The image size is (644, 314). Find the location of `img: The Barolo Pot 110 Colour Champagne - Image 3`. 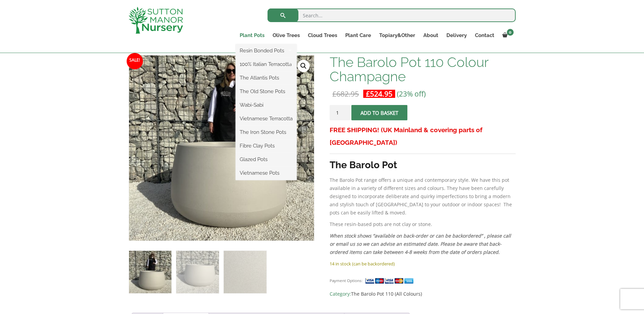

img: The Barolo Pot 110 Colour Champagne - Image 3 is located at coordinates (245, 272).